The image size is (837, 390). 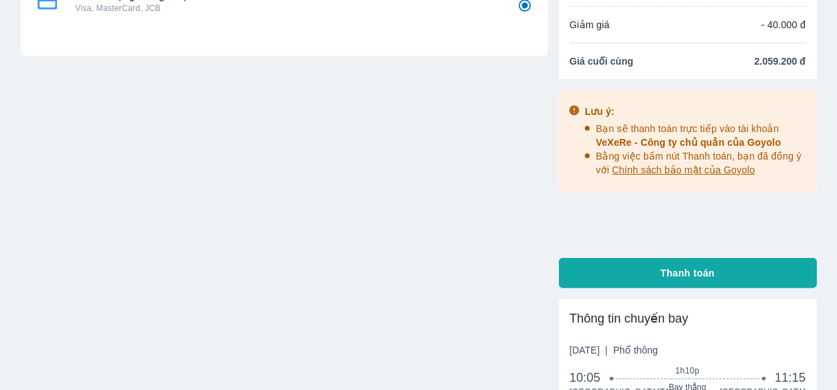 I want to click on span: Thanh toán, so click(x=688, y=273).